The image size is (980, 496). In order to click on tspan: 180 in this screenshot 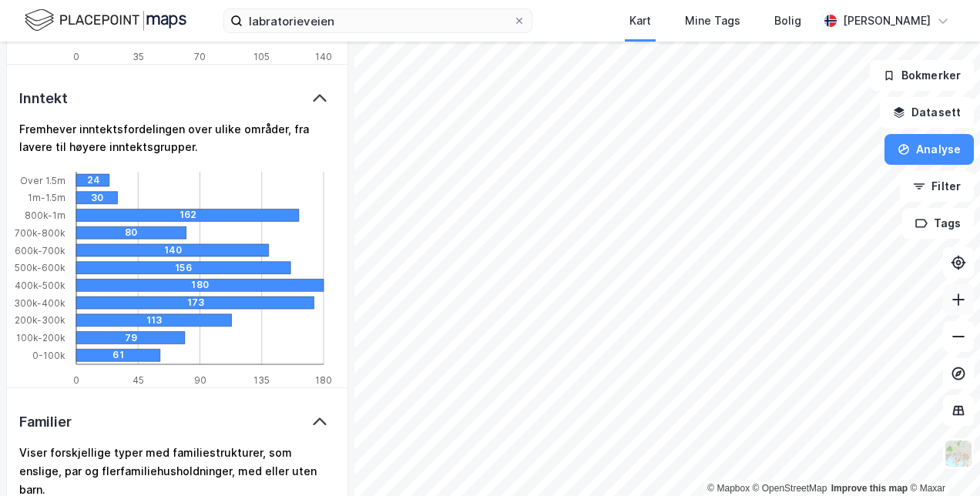, I will do `click(323, 380)`.